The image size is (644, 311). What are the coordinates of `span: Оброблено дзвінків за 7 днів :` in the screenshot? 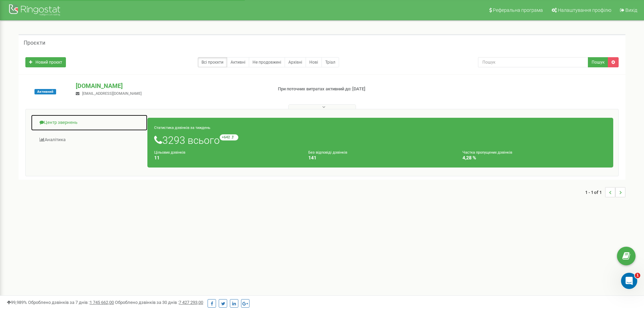 It's located at (71, 302).